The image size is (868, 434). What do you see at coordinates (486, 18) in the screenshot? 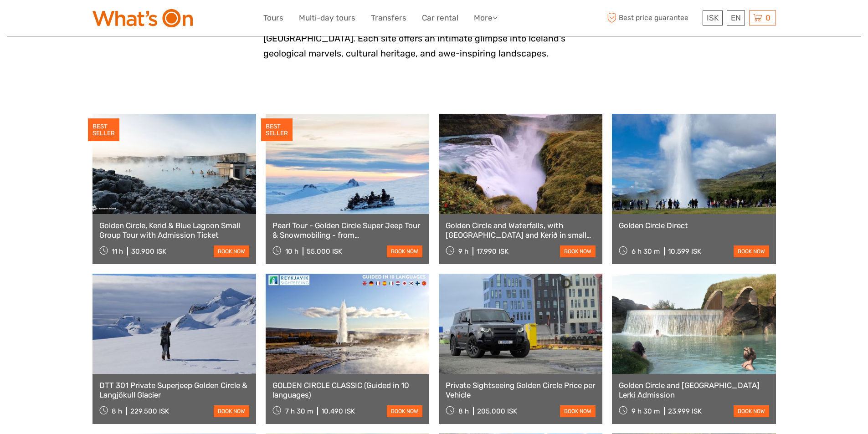
I see `a: More` at bounding box center [486, 18].